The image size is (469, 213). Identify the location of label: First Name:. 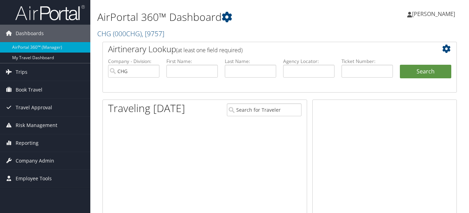
(192, 61).